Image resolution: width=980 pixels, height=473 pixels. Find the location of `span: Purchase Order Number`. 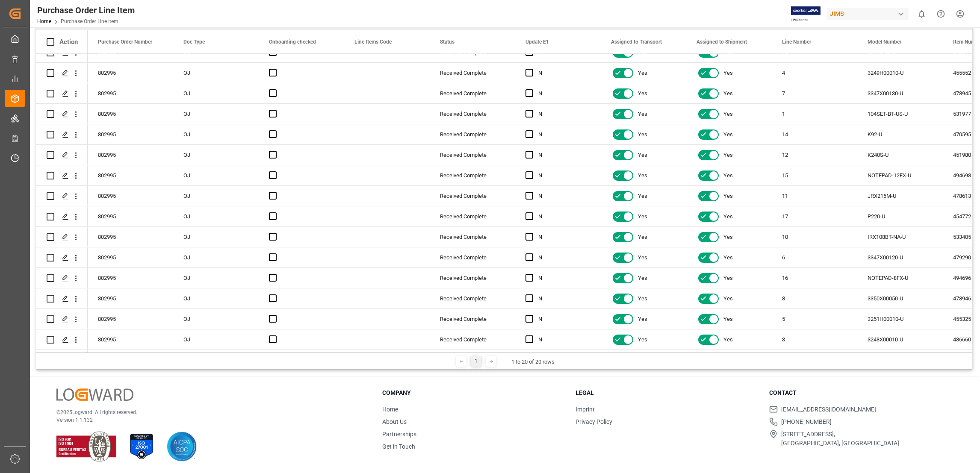

span: Purchase Order Number is located at coordinates (125, 42).